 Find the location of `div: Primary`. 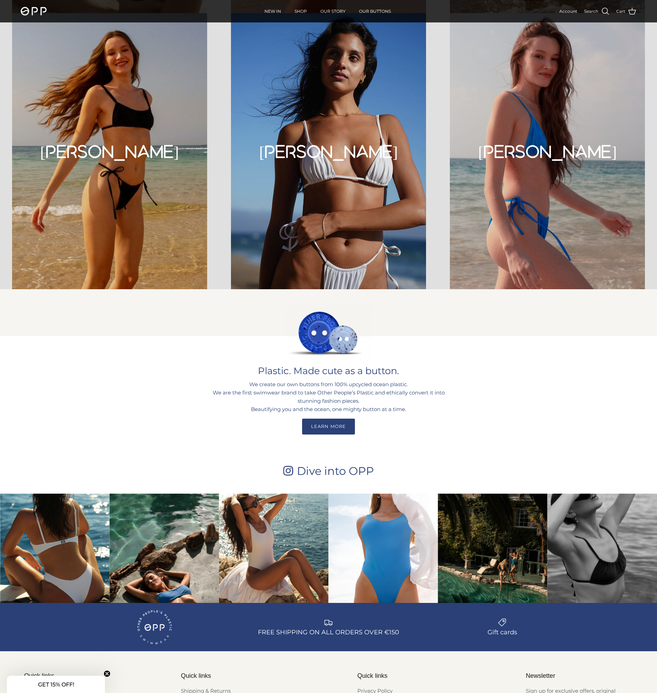

div: Primary is located at coordinates (327, 11).